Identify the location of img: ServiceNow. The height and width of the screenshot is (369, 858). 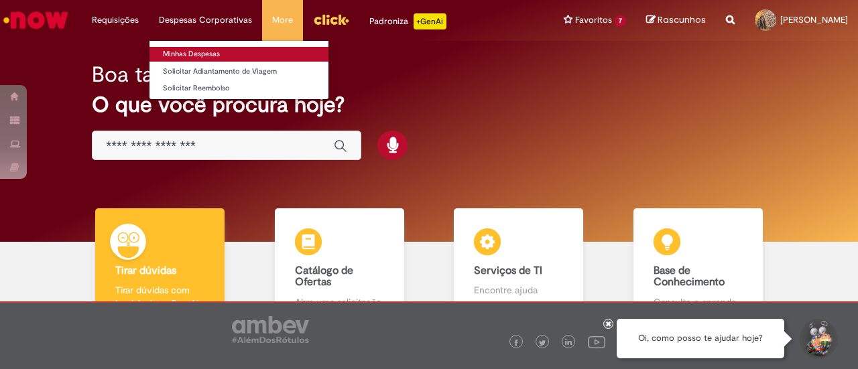
(36, 20).